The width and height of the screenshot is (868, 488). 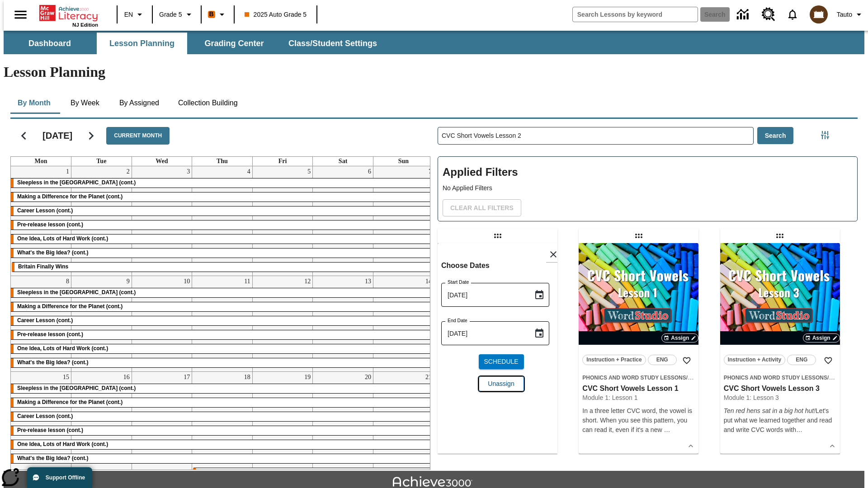 What do you see at coordinates (50, 43) in the screenshot?
I see `button: Dashboard` at bounding box center [50, 43].